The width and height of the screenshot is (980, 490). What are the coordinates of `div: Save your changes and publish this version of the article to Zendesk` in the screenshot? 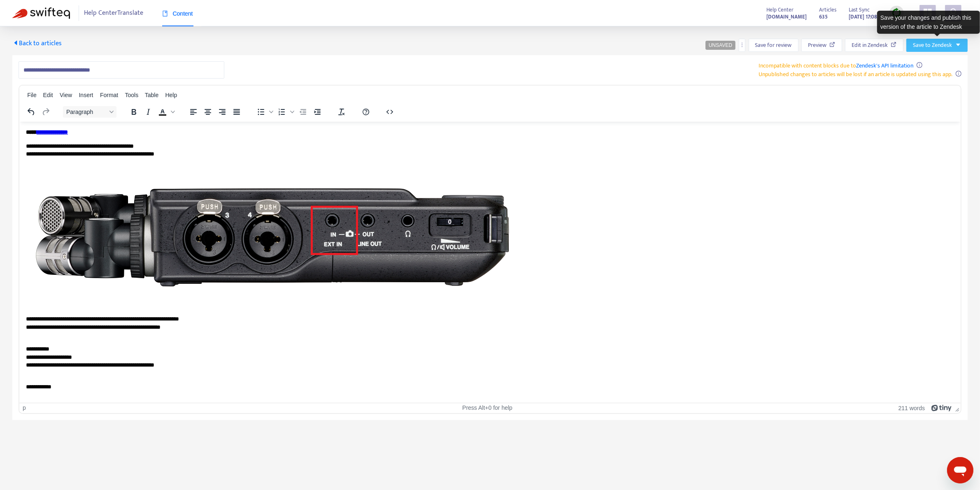 It's located at (929, 23).